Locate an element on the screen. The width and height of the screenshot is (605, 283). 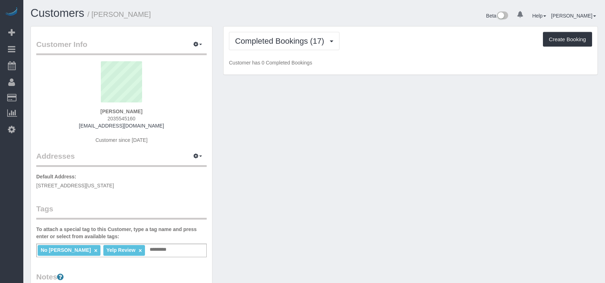
button: Completed Bookings (17) is located at coordinates (284, 41).